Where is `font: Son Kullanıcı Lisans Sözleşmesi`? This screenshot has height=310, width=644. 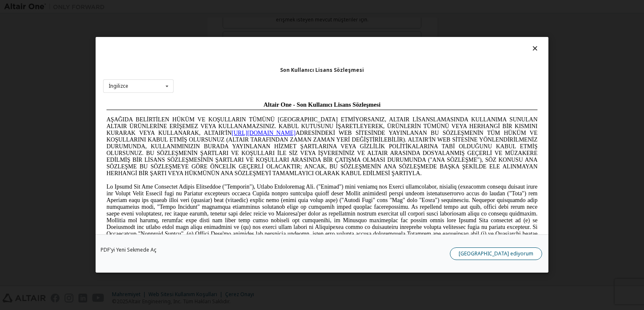 font: Son Kullanıcı Lisans Sözleşmesi is located at coordinates (322, 70).